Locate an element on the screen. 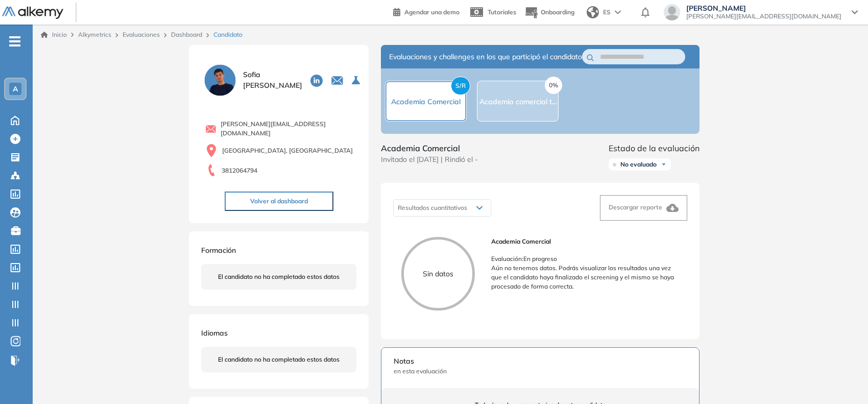 The height and width of the screenshot is (404, 868). span: Evaluaciones y challenges en los que participó el candidato is located at coordinates (486, 56).